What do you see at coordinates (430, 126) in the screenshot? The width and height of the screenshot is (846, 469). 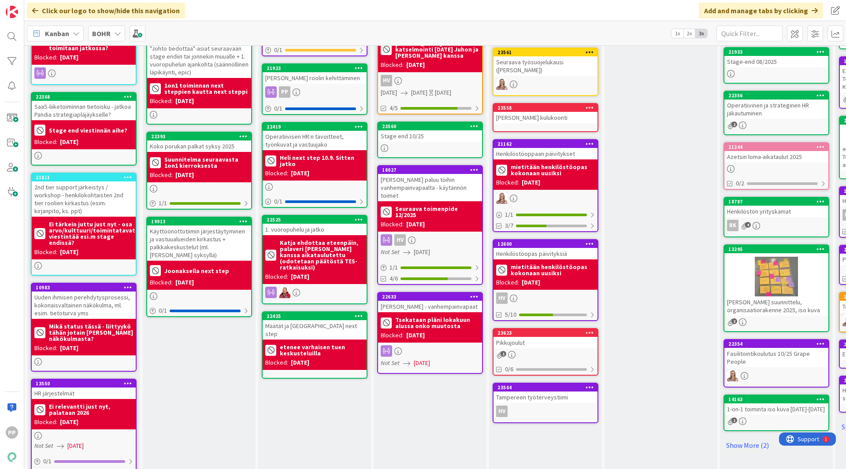 I see `div: 23560` at bounding box center [430, 126].